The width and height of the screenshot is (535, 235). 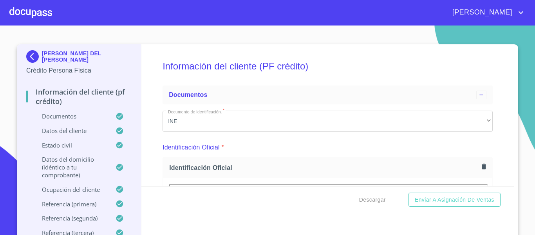 What do you see at coordinates (71, 145) in the screenshot?
I see `p: Estado Civil` at bounding box center [71, 145].